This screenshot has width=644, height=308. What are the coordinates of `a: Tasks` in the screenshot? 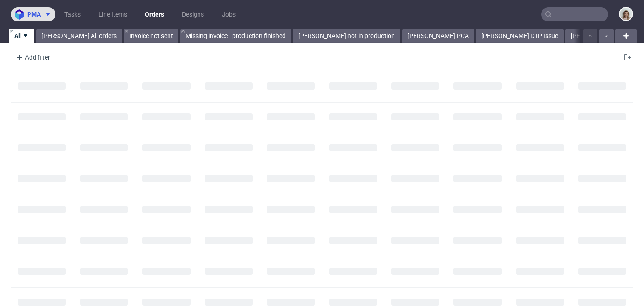 It's located at (72, 15).